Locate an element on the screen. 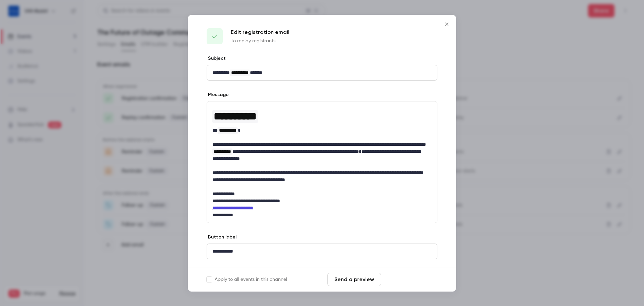  label: Button label is located at coordinates (221, 237).